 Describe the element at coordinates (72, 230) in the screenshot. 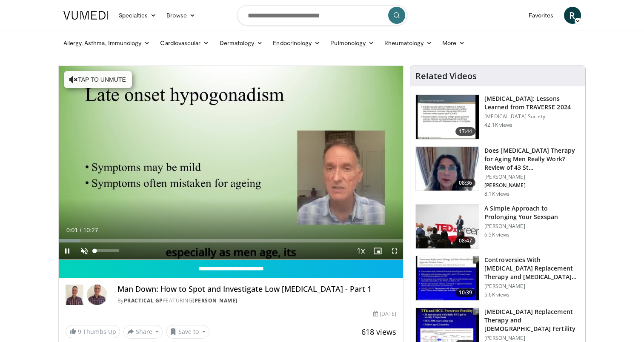

I see `span: 0:01` at that location.